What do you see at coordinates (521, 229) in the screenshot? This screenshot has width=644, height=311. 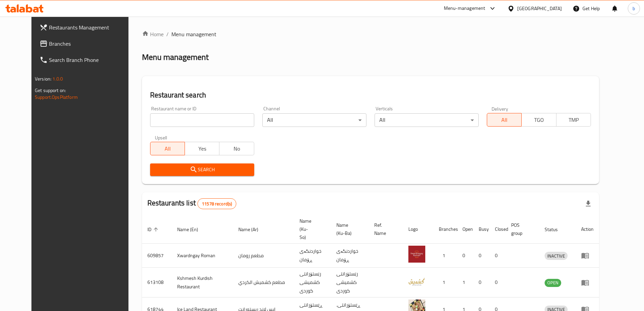 I see `span: POS group` at bounding box center [521, 229].